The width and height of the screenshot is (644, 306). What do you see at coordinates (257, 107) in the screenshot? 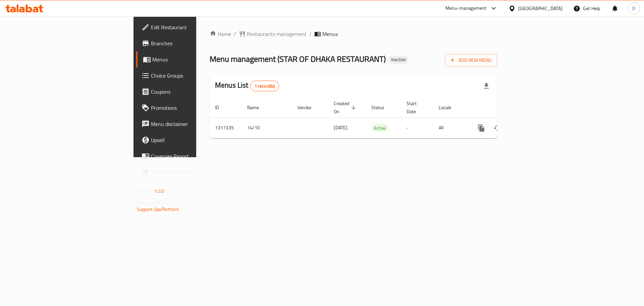
I see `span: Name` at bounding box center [257, 107].